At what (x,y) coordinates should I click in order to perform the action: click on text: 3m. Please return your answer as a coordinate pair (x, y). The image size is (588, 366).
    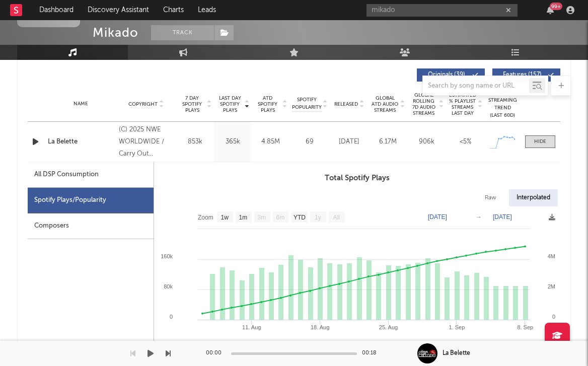
    Looking at the image, I should click on (262, 217).